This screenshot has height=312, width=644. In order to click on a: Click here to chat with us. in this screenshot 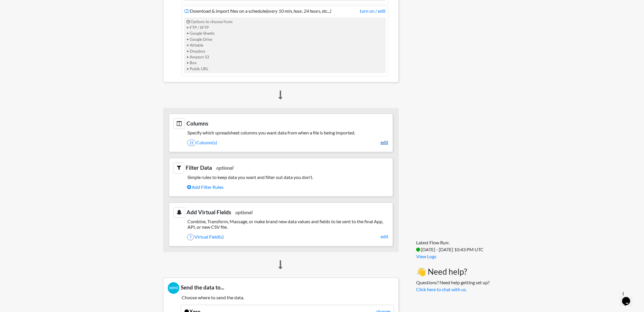, I will do `click(441, 289)`.